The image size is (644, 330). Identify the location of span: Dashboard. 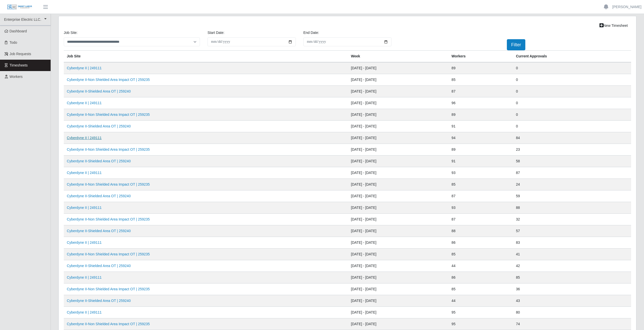
(18, 31).